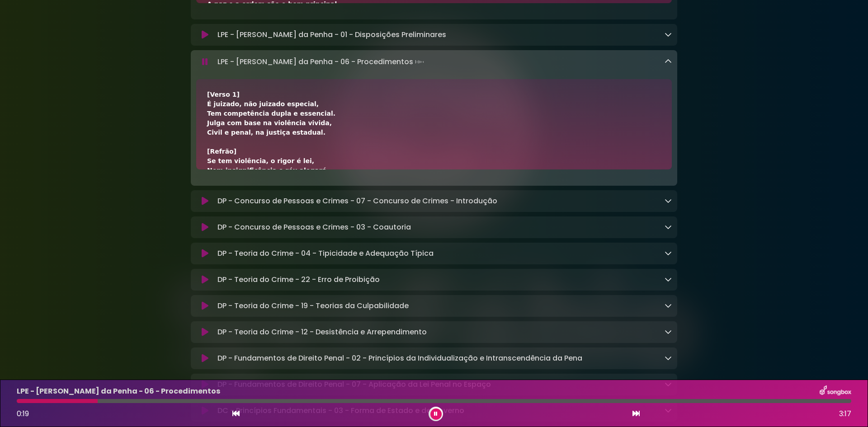 The image size is (868, 427). What do you see at coordinates (298, 280) in the screenshot?
I see `p: DP - Teoria do Crime - 22 - Erro de Proibição` at bounding box center [298, 280].